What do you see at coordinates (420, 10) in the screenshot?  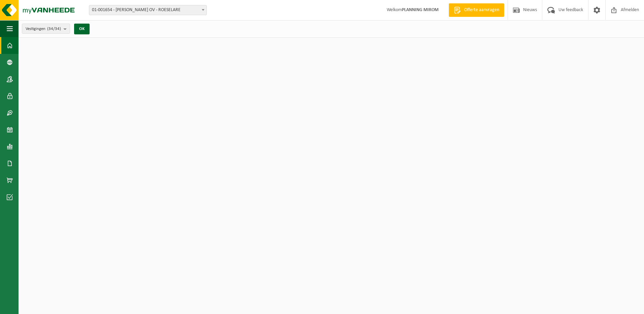 I see `strong: PLANNING MIROM` at bounding box center [420, 10].